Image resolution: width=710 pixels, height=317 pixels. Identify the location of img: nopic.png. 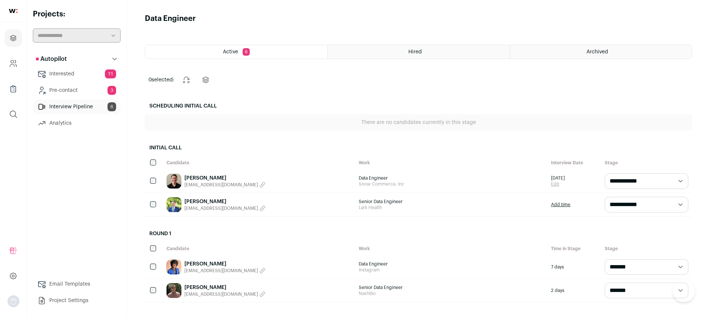
(13, 301).